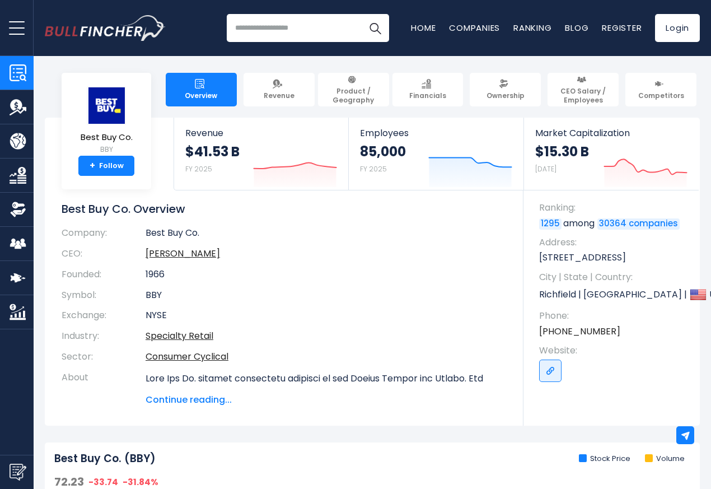 The width and height of the screenshot is (711, 489). What do you see at coordinates (201, 96) in the screenshot?
I see `span: Overview` at bounding box center [201, 96].